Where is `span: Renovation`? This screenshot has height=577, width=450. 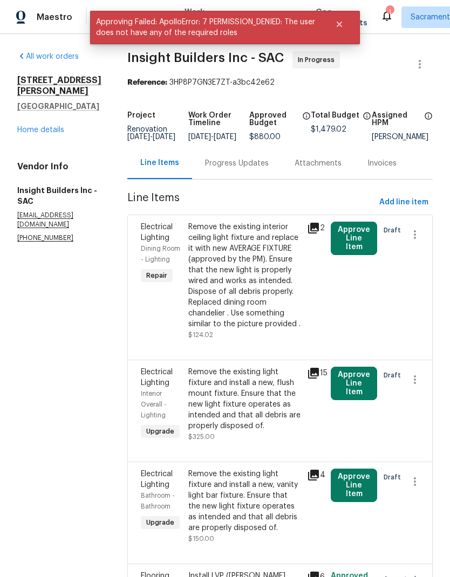
span: Renovation is located at coordinates (151, 133).